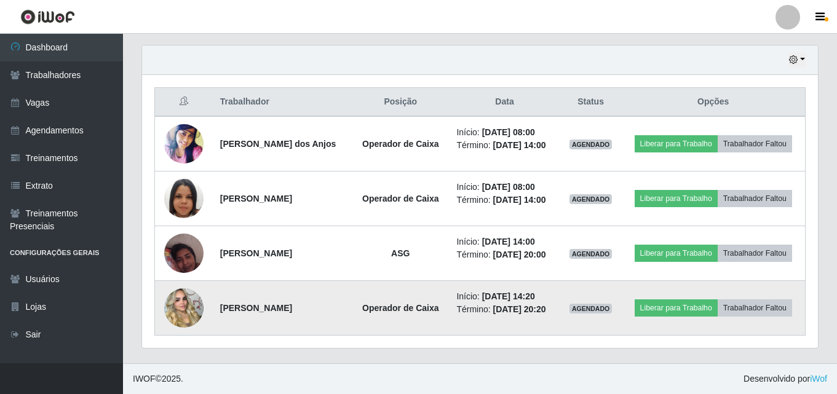 The width and height of the screenshot is (837, 394). I want to click on th: Opções, so click(713, 102).